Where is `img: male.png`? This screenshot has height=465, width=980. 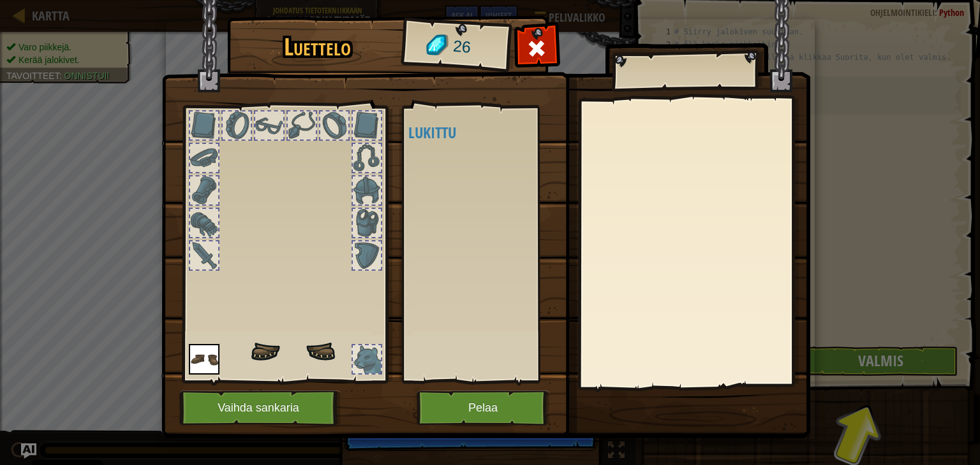 img: male.png is located at coordinates (298, 271).